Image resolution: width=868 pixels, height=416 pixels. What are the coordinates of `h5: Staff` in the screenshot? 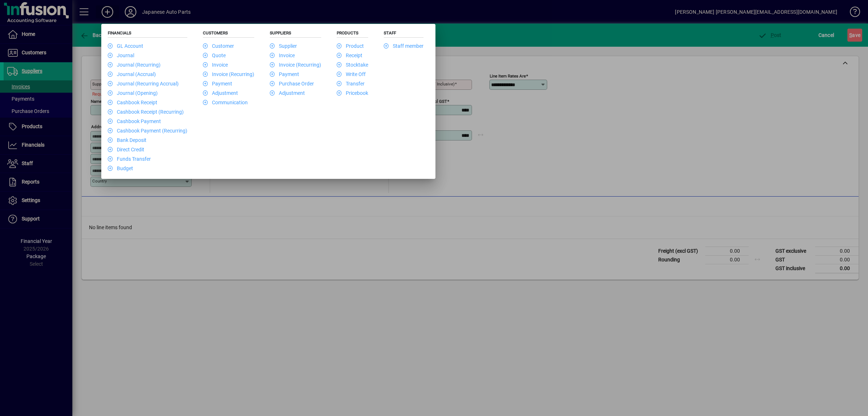 It's located at (404, 34).